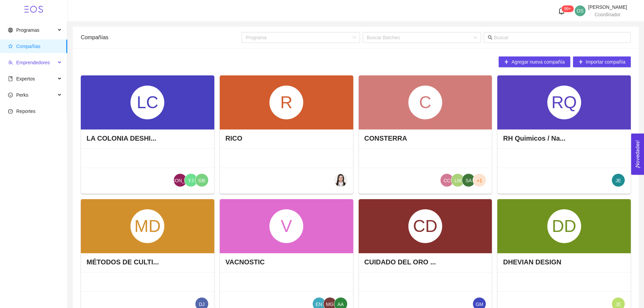 The width and height of the screenshot is (644, 308). Describe the element at coordinates (386, 138) in the screenshot. I see `h4: CONSTERRA` at that location.